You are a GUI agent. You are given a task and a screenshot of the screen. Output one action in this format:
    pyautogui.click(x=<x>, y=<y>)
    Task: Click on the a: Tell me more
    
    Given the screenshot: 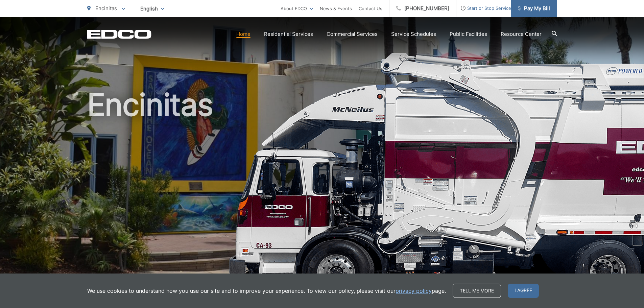 What is the action you would take?
    pyautogui.click(x=477, y=291)
    